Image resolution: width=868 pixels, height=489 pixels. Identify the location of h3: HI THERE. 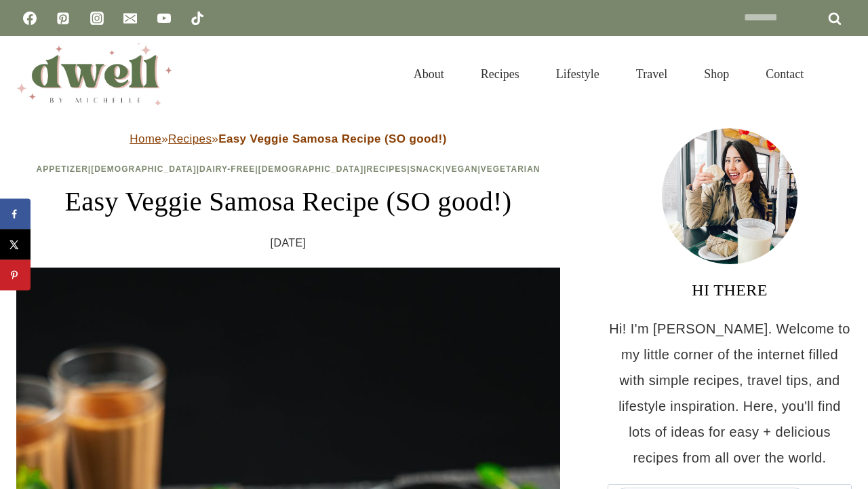
(730, 290).